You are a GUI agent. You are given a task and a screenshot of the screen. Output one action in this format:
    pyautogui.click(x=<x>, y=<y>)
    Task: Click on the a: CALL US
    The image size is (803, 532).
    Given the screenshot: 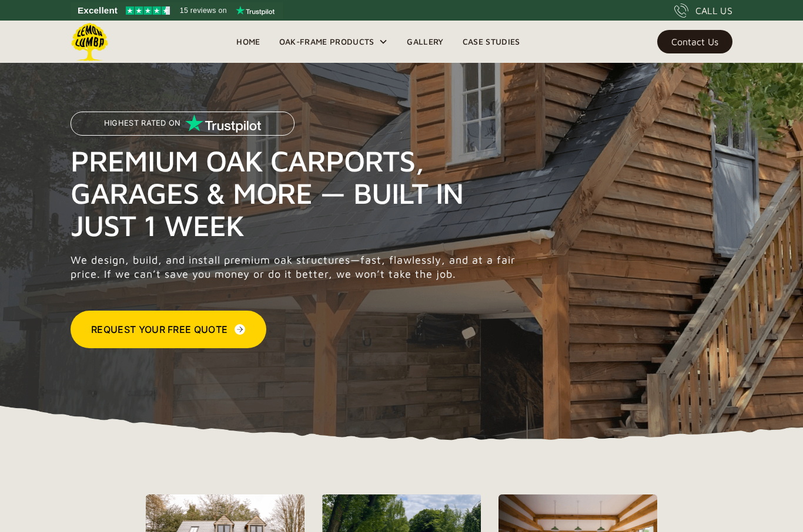 What is the action you would take?
    pyautogui.click(x=703, y=10)
    